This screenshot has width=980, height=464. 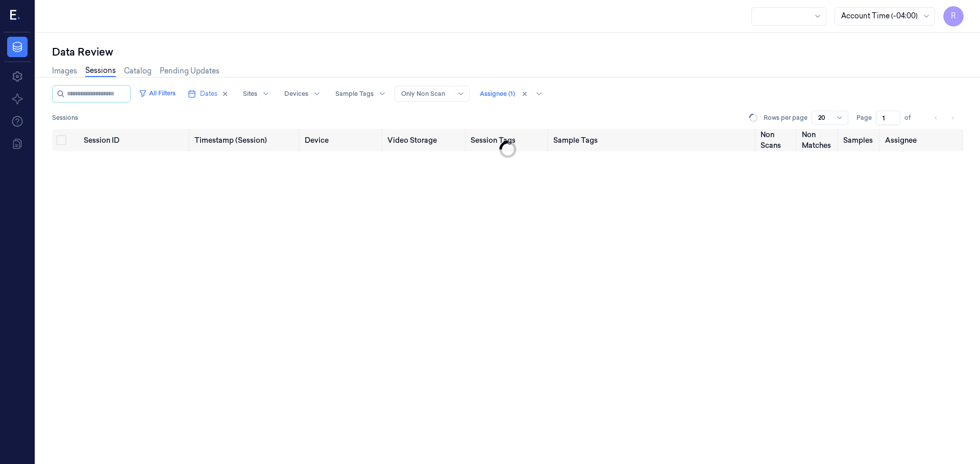 What do you see at coordinates (508, 52) in the screenshot?
I see `div: Data Review` at bounding box center [508, 52].